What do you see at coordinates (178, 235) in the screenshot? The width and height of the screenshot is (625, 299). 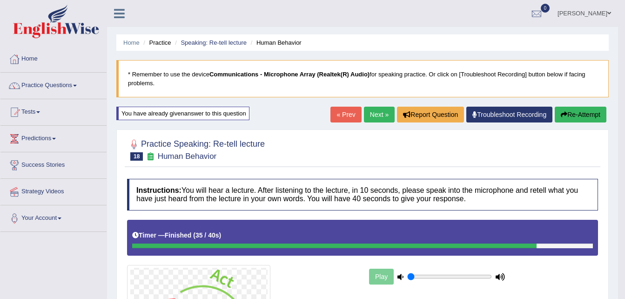 I see `b: Finished` at bounding box center [178, 235].